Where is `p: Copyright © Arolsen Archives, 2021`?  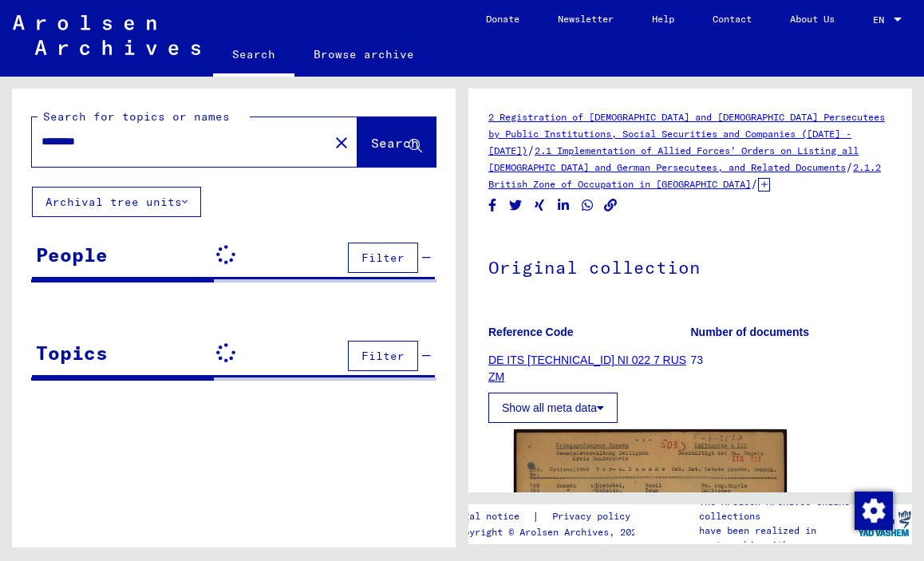 p: Copyright © Arolsen Archives, 2021 is located at coordinates (550, 532).